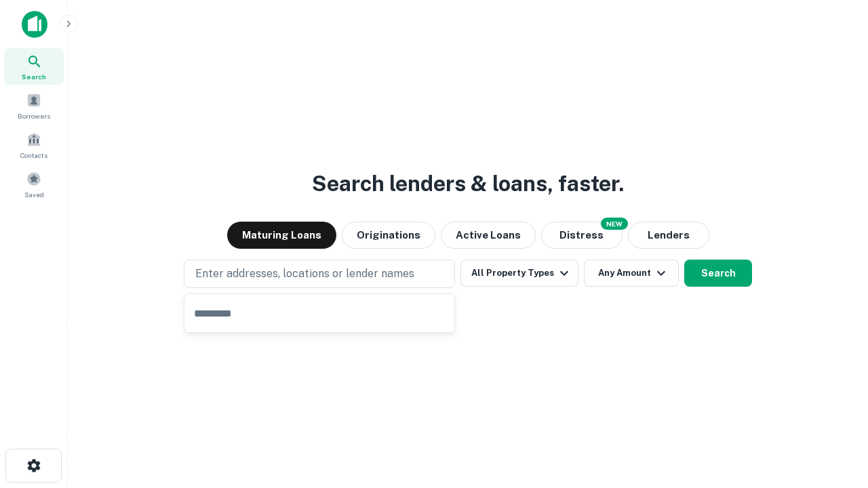 The width and height of the screenshot is (868, 488). What do you see at coordinates (34, 67) in the screenshot?
I see `div: Search` at bounding box center [34, 67].